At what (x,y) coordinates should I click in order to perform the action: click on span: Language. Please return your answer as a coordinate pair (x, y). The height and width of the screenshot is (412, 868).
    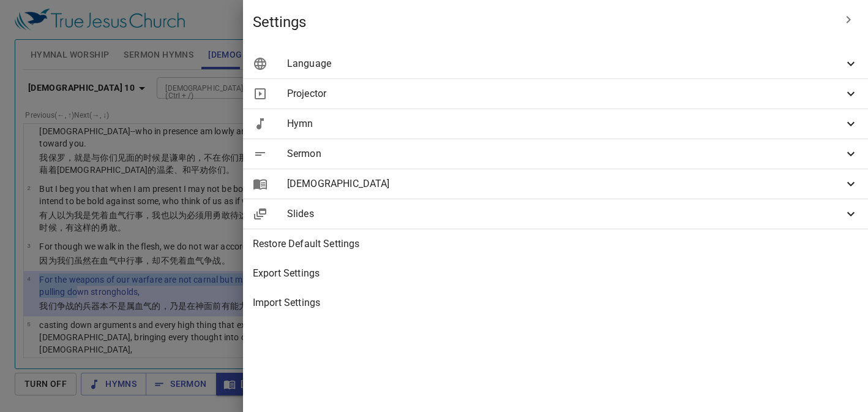
    Looking at the image, I should click on (565, 64).